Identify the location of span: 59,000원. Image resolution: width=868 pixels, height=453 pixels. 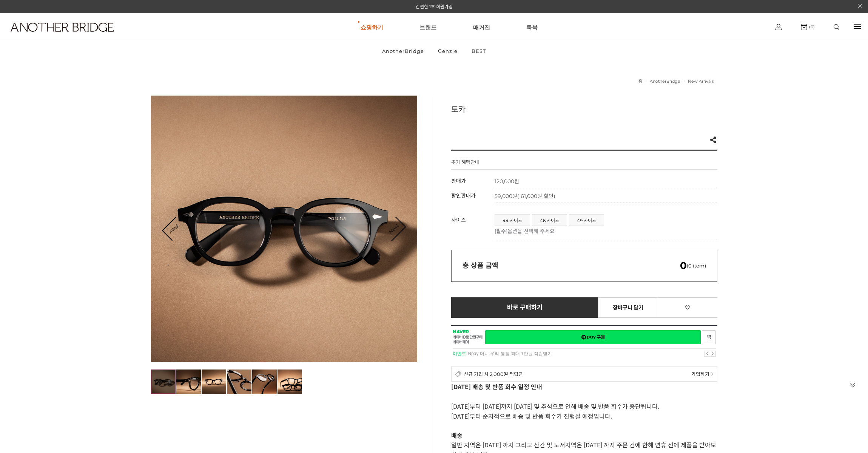
(525, 196).